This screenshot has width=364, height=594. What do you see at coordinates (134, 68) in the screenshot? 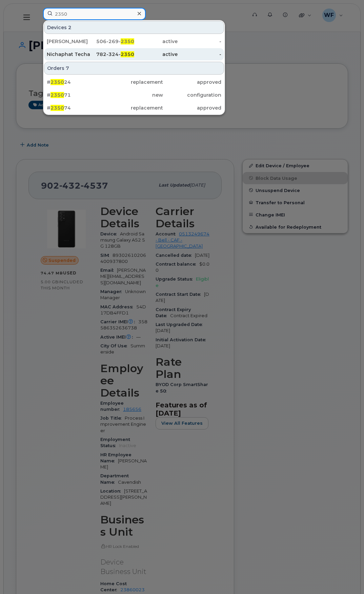
I see `div: Orders` at bounding box center [134, 68].